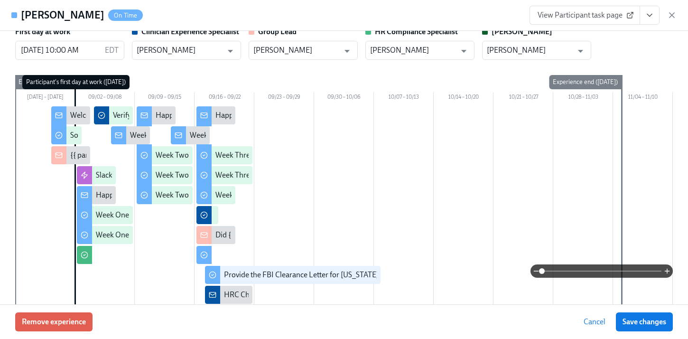 The width and height of the screenshot is (688, 339). I want to click on div: 09/09 – 09/15, so click(165, 98).